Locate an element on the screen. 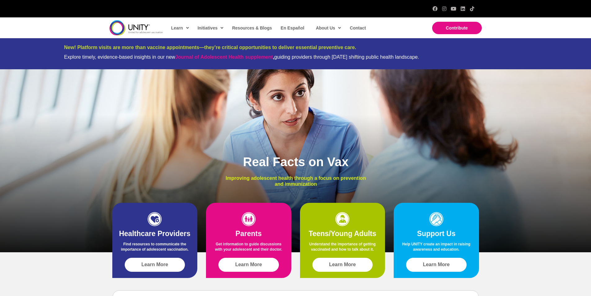  p: Get information to guide discussions with your adolescent and their doctor. is located at coordinates (249, 248).